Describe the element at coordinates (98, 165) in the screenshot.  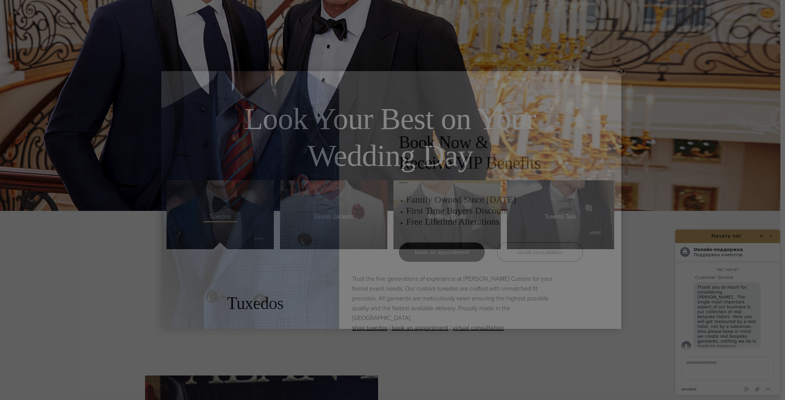
I see `button: Menu` at that location.